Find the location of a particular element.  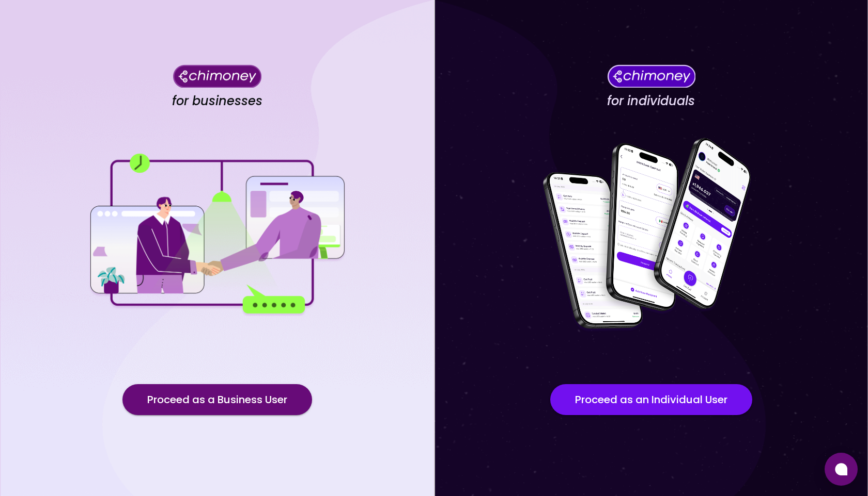

img: for businesses is located at coordinates (217, 234).